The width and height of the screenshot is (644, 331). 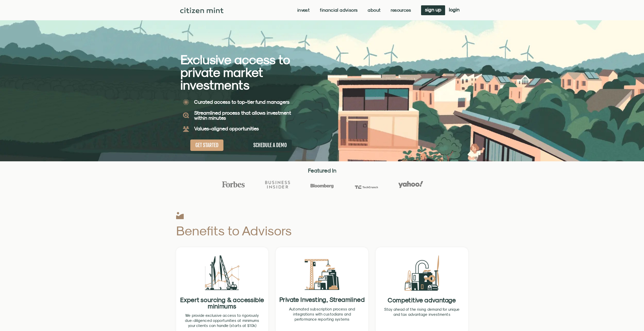 I want to click on span: login, so click(x=455, y=9).